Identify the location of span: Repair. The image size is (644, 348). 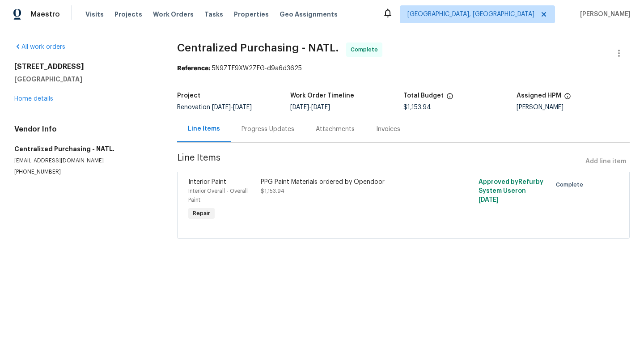
(201, 213).